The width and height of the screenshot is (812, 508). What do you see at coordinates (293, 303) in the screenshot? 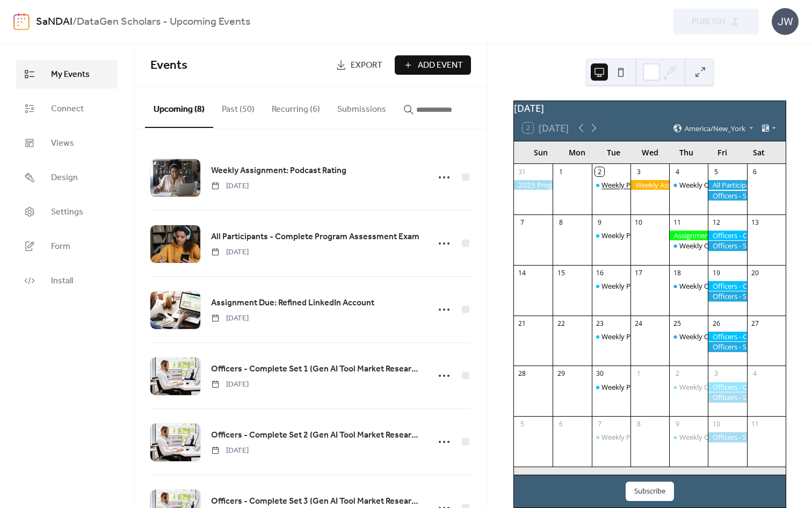
I see `a: Assignment Due: Refined LinkedIn Account` at bounding box center [293, 303].